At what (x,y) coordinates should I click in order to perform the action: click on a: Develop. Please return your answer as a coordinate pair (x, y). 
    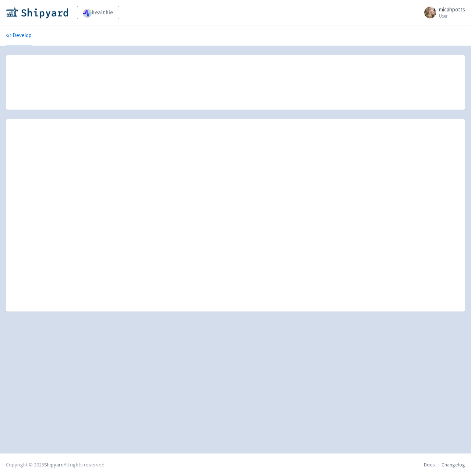
    Looking at the image, I should click on (19, 36).